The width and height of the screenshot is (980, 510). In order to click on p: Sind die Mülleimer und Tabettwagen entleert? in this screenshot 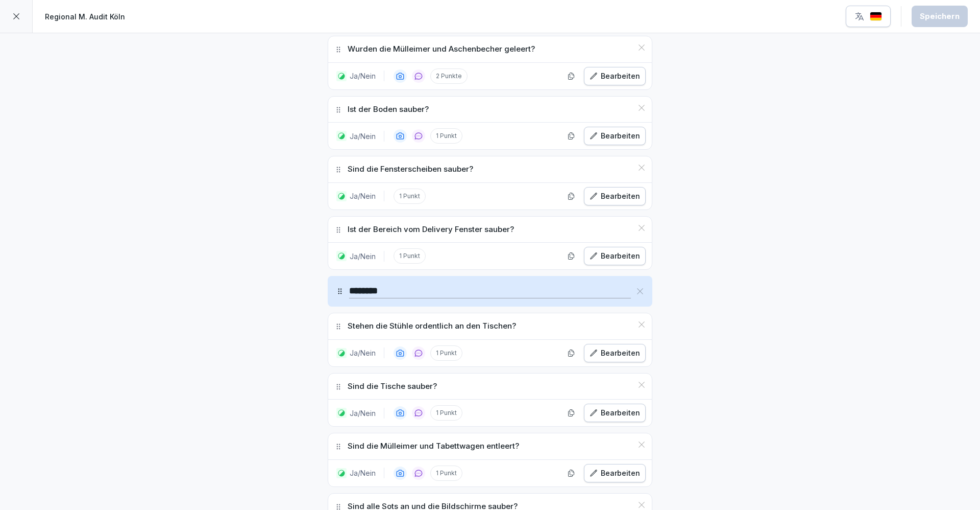, I will do `click(434, 445)`.